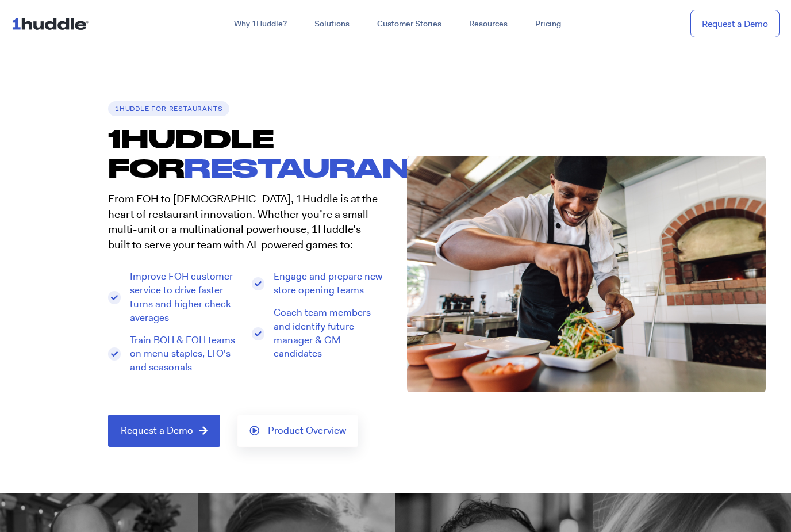 This screenshot has height=532, width=791. What do you see at coordinates (184, 354) in the screenshot?
I see `span: Train BOH & FOH teams on menu staples, LTO's and seasonals` at bounding box center [184, 354].